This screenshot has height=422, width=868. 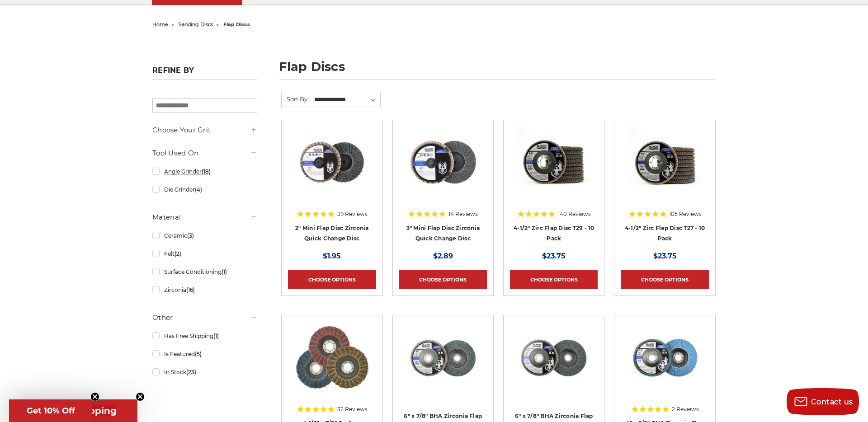 What do you see at coordinates (295, 99) in the screenshot?
I see `label: Sort By:` at bounding box center [295, 99].